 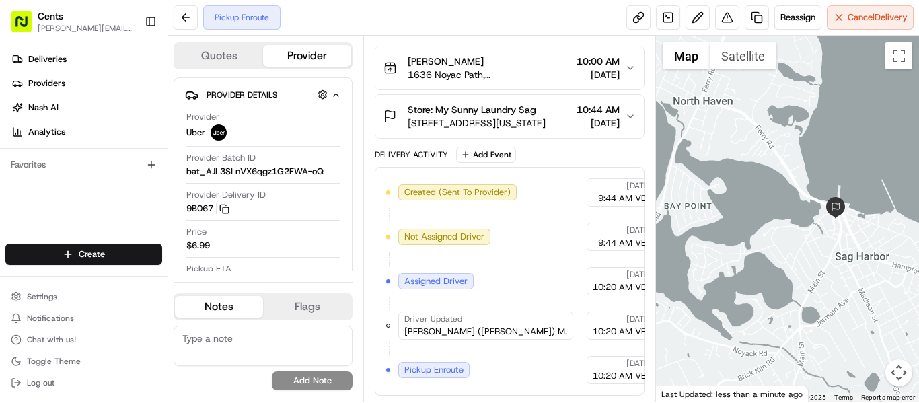 I want to click on button: 9B067, so click(x=208, y=209).